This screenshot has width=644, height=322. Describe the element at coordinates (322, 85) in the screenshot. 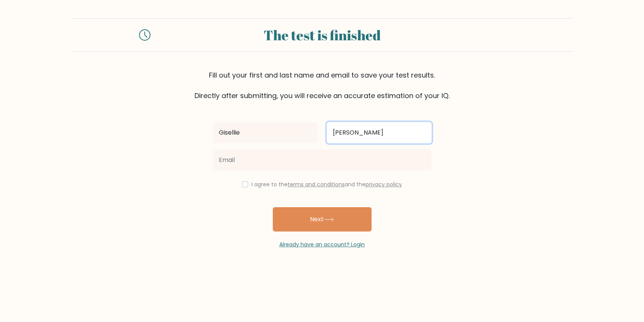

I see `div: Fill out your first and last name and email to save your test results. Directly after submitting,...` at that location.